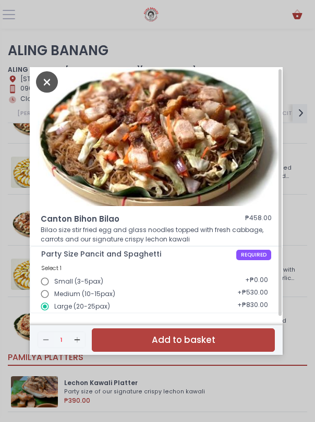 The width and height of the screenshot is (315, 422). Describe the element at coordinates (79, 282) in the screenshot. I see `span: Small (3-5pax)` at that location.